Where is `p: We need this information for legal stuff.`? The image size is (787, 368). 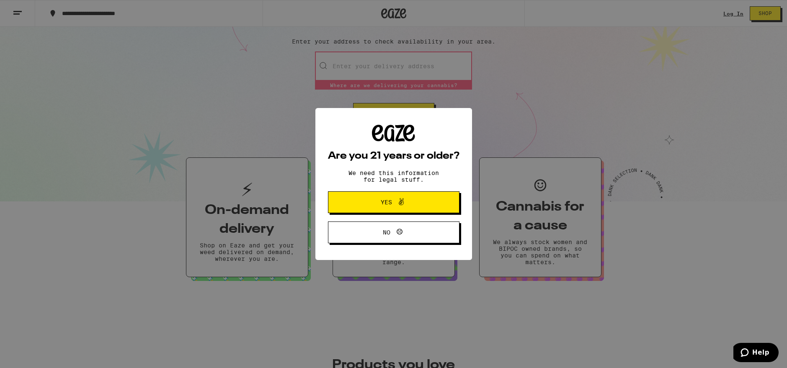
p: We need this information for legal stuff. is located at coordinates (394, 176).